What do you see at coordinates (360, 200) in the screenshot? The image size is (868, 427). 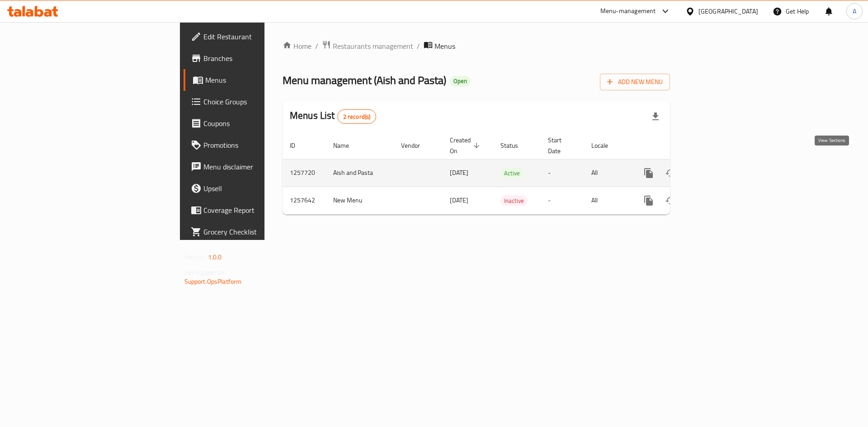 I see `td: New Menu` at bounding box center [360, 200].